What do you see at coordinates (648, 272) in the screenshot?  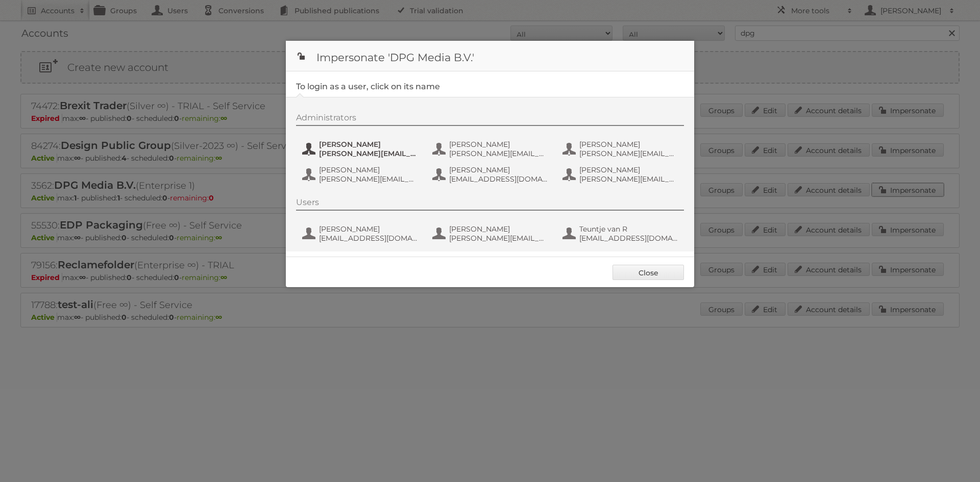 I see `a: Close` at bounding box center [648, 272].